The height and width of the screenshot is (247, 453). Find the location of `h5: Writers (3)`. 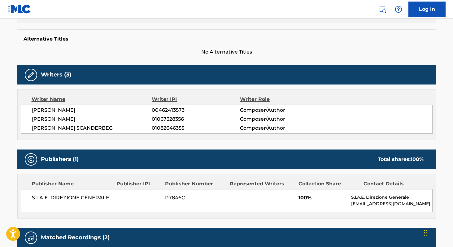

h5: Writers (3) is located at coordinates (56, 75).